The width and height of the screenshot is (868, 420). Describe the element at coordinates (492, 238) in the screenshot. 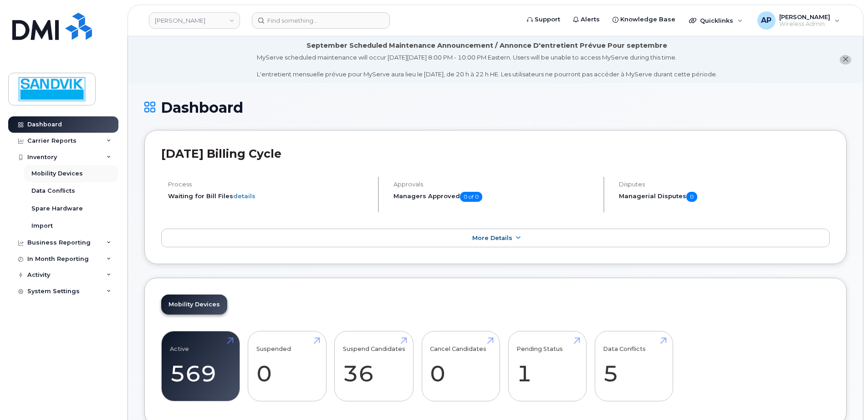

I see `span: More Details` at that location.